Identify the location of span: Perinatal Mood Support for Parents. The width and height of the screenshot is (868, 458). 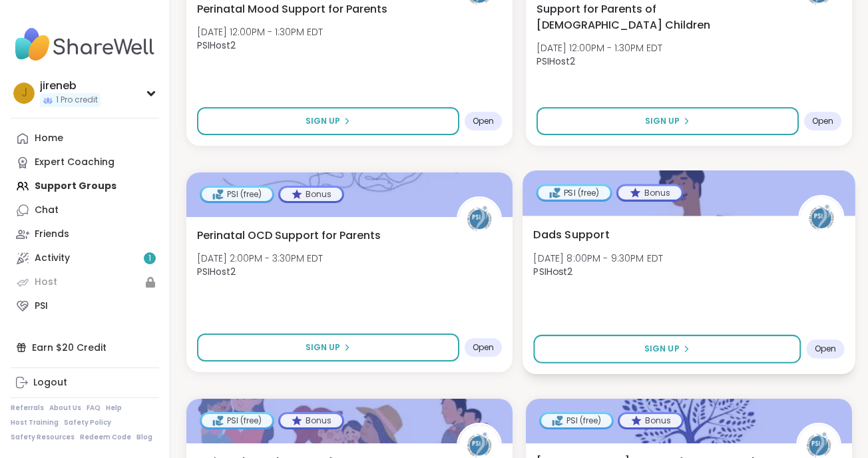
(292, 10).